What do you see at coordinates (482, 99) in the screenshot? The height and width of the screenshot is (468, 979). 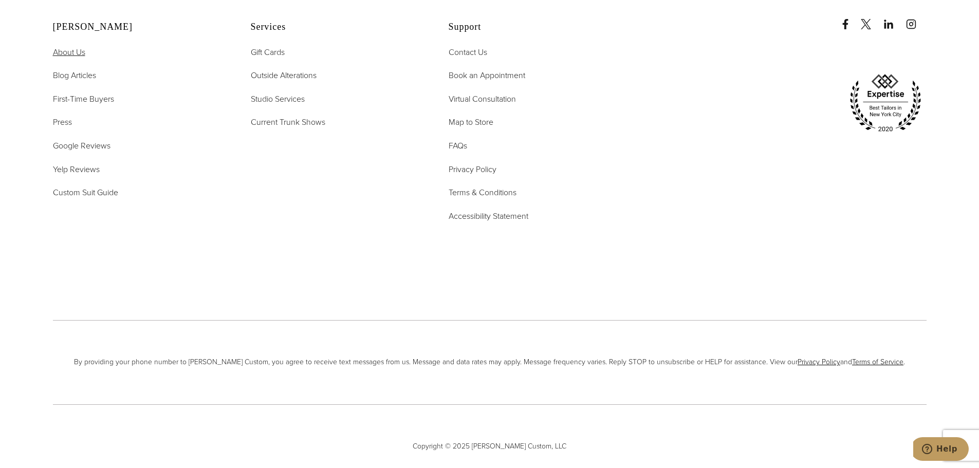 I see `a: Virtual Consultation` at bounding box center [482, 99].